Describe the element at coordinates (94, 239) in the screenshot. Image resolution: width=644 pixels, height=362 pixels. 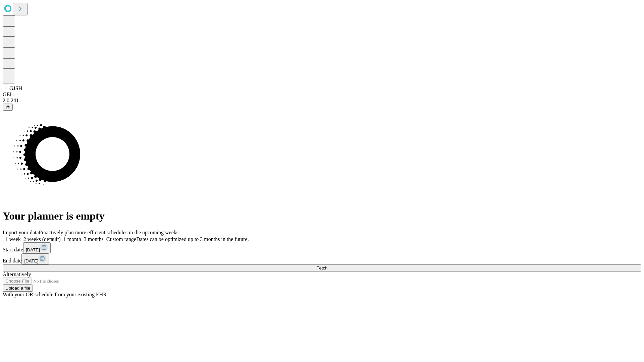
I see `span: 3 months` at that location.